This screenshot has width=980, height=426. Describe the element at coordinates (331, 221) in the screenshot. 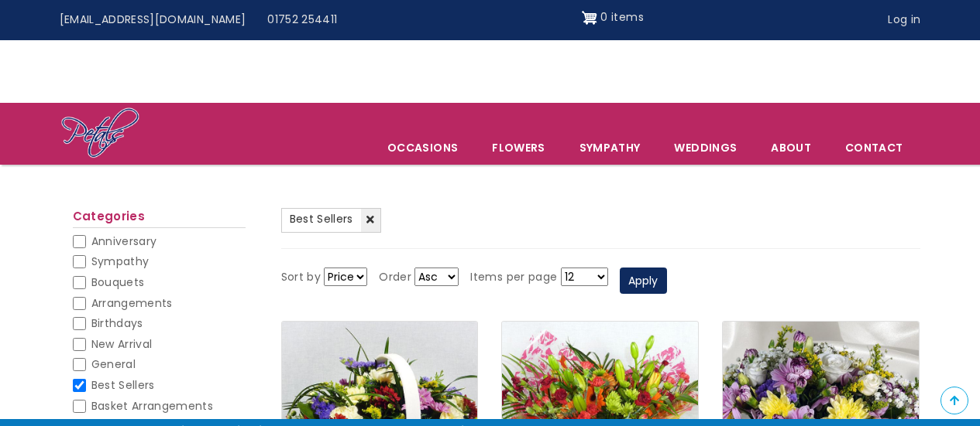

I see `a: Best Sellers` at that location.